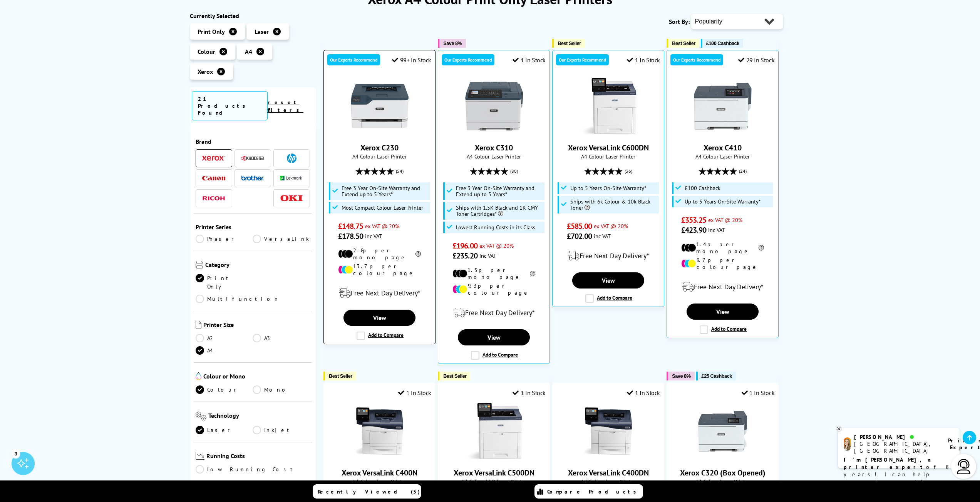 The height and width of the screenshot is (502, 980). What do you see at coordinates (579, 237) in the screenshot?
I see `span: £702.00` at bounding box center [579, 237].